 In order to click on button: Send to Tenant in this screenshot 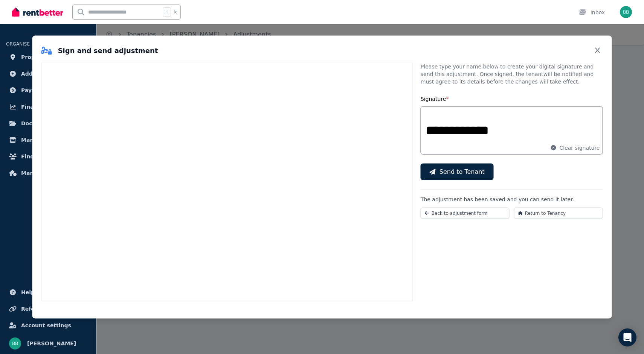, I will do `click(457, 171)`.